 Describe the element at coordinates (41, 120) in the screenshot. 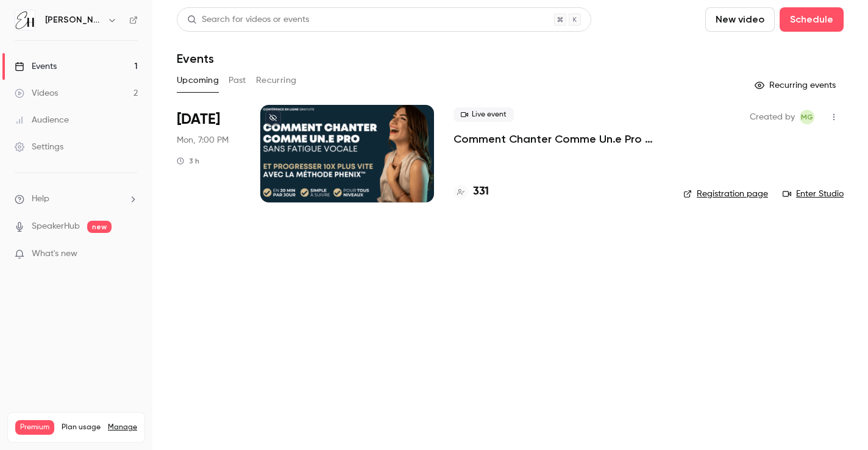

I see `div: Audience` at that location.